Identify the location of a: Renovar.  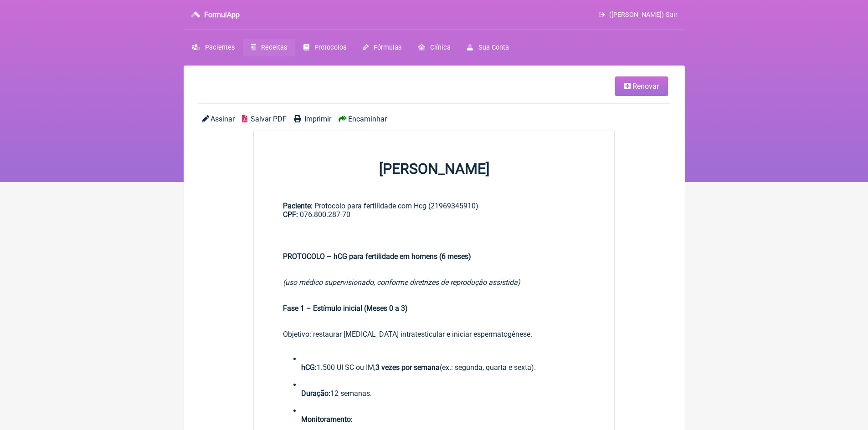
(641, 86).